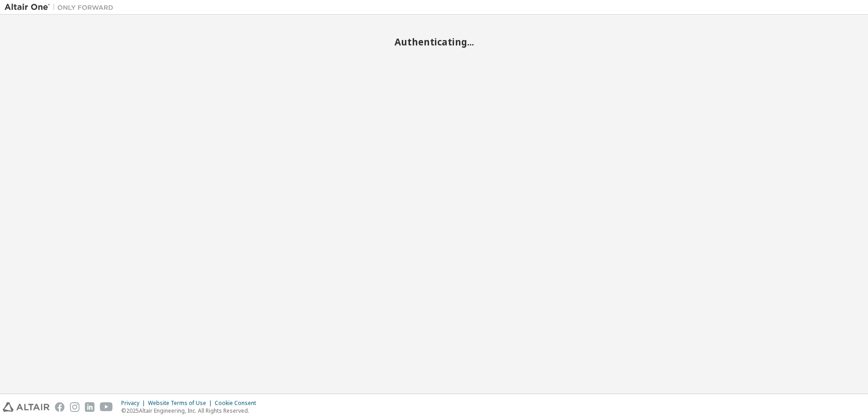 Image resolution: width=868 pixels, height=420 pixels. What do you see at coordinates (134, 403) in the screenshot?
I see `div: Privacy` at bounding box center [134, 403].